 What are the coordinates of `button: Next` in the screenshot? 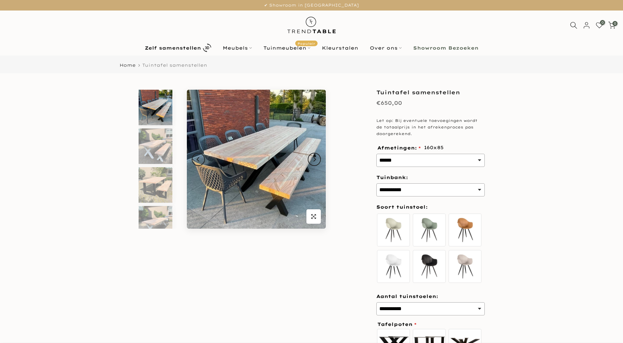 It's located at (314, 159).